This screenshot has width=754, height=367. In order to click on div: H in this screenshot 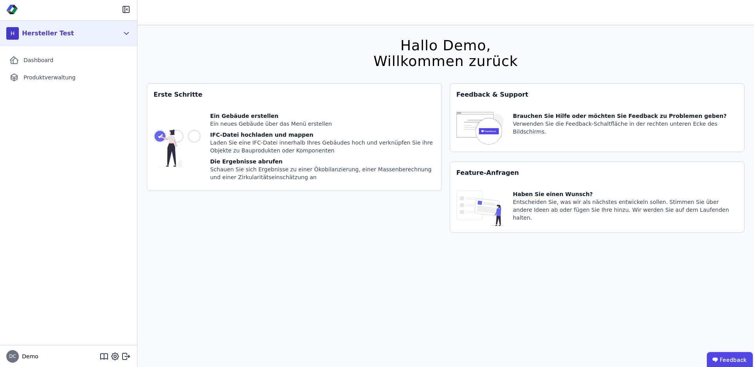, I will do `click(13, 33)`.